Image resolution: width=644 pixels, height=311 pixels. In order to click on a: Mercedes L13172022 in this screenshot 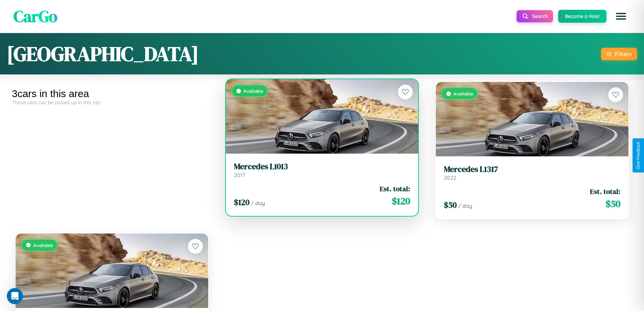, I will do `click(532, 172)`.